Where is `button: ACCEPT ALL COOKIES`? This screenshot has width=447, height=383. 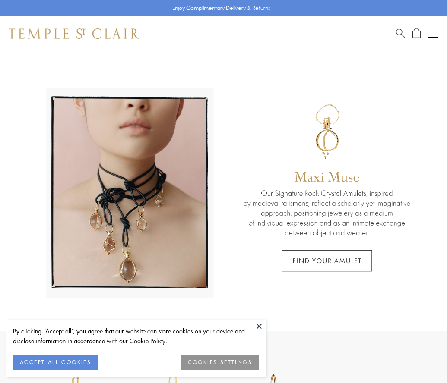 button: ACCEPT ALL COOKIES is located at coordinates (55, 362).